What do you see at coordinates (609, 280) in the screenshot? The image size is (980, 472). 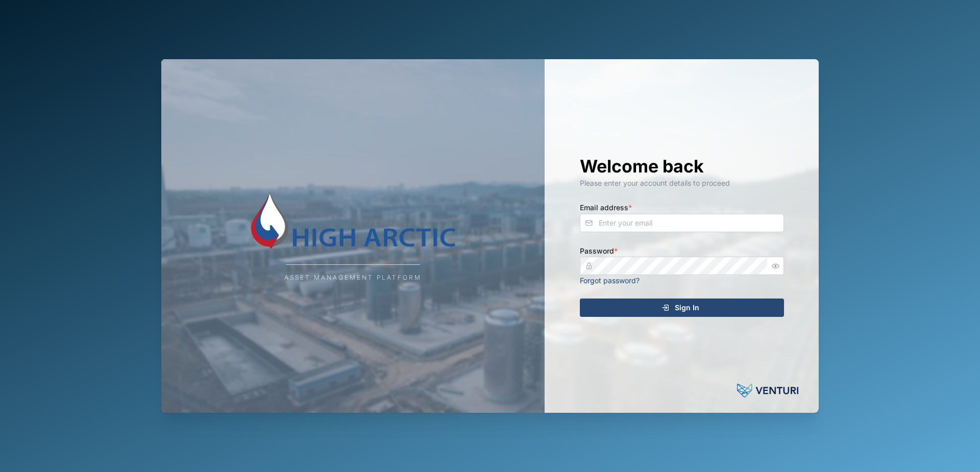 I see `a: Forgot password?` at bounding box center [609, 280].